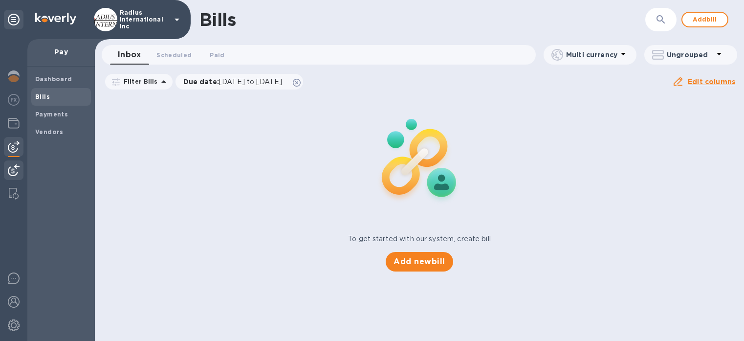 The height and width of the screenshot is (341, 744). What do you see at coordinates (217, 20) in the screenshot?
I see `h1: Bills` at bounding box center [217, 20].